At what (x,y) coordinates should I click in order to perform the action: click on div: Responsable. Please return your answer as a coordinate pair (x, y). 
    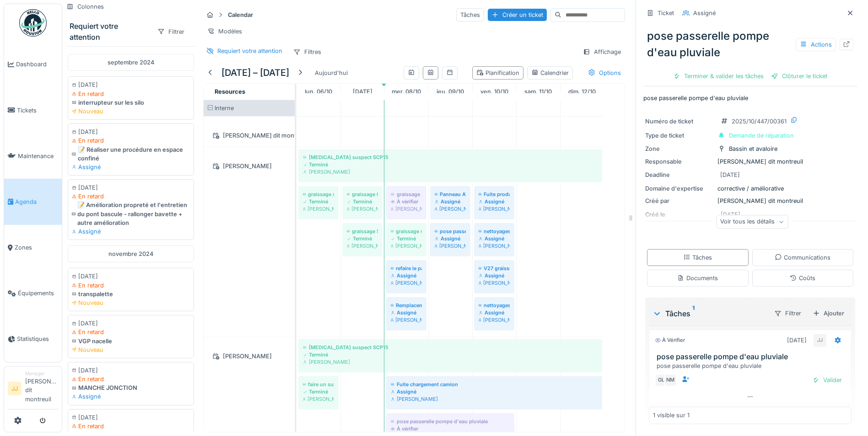
    Looking at the image, I should click on (679, 161).